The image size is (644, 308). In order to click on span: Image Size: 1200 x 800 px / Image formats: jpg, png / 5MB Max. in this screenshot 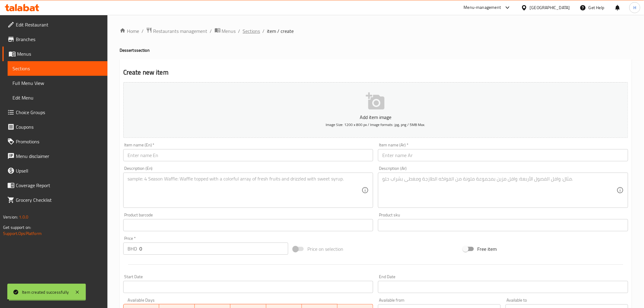, I will do `click(375, 125)`.